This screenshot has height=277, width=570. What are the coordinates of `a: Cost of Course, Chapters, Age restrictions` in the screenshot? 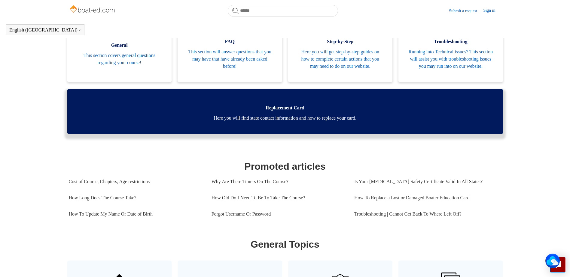 It's located at (135, 182).